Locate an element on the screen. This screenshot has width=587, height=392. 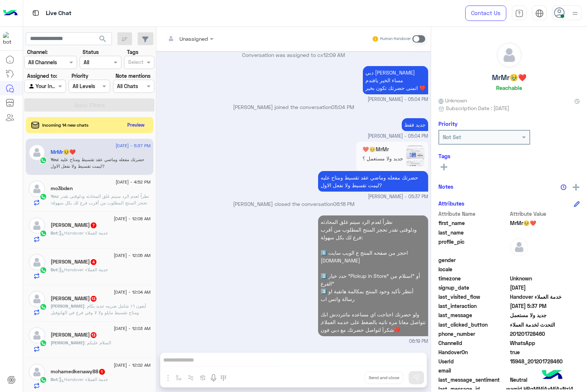
label: Channel: is located at coordinates (38, 52).